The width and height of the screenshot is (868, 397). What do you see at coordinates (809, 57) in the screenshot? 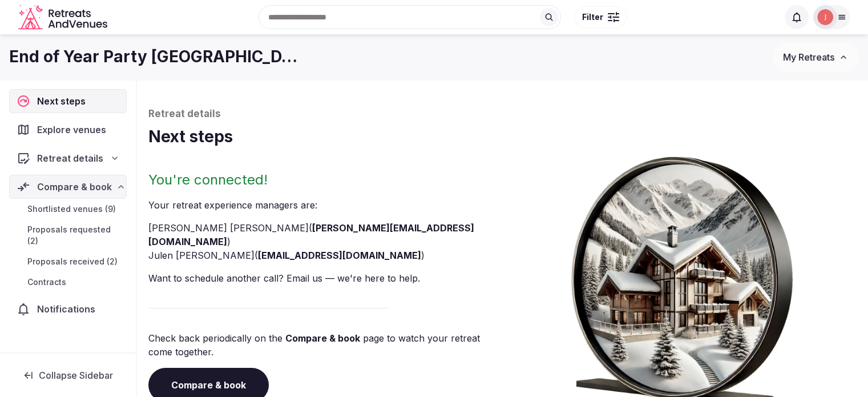
I see `span: My Retreats` at bounding box center [809, 57].